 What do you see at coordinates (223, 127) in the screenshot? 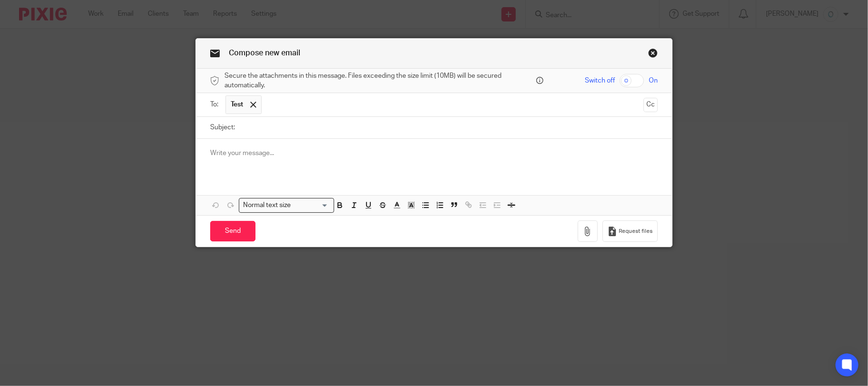
I see `label: Subject:` at bounding box center [223, 127].